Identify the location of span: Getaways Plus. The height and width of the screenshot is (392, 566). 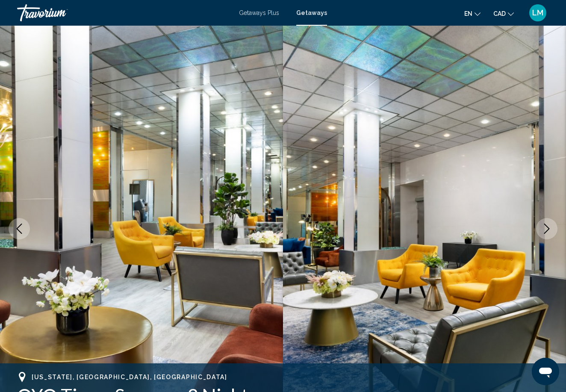
(259, 13).